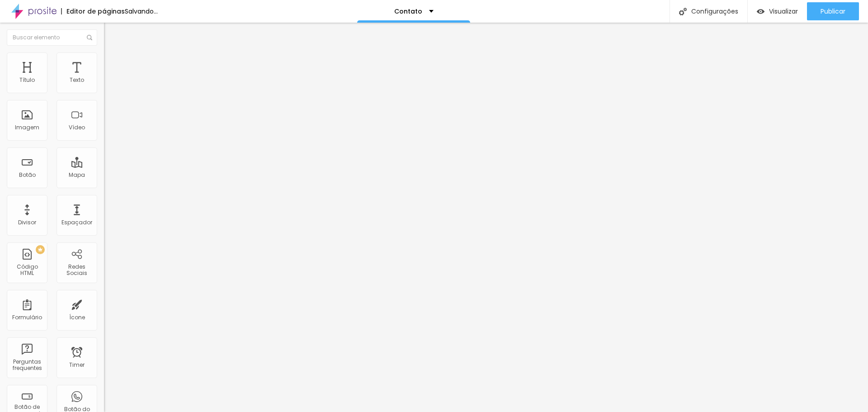 The width and height of the screenshot is (868, 412). I want to click on div: Formulário, so click(27, 317).